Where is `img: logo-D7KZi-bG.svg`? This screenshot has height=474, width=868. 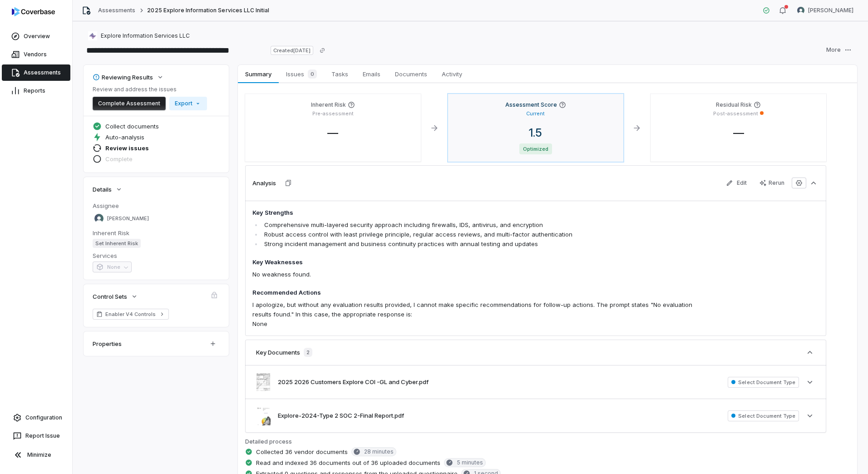
img: logo-D7KZi-bG.svg is located at coordinates (33, 12).